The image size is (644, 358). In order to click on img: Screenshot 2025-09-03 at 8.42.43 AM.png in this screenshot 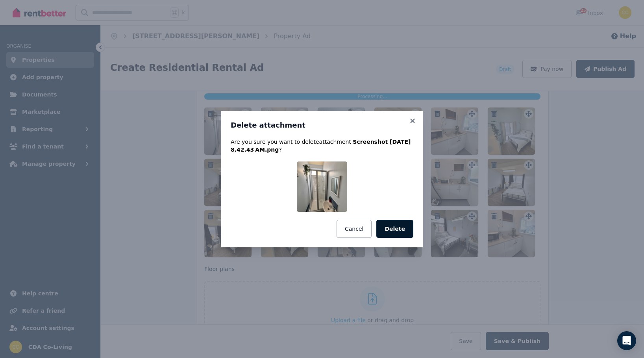, I will do `click(322, 187)`.